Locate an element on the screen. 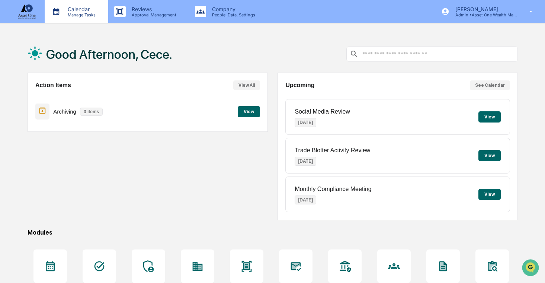 The width and height of the screenshot is (545, 283). span: Attestations is located at coordinates (77, 156).